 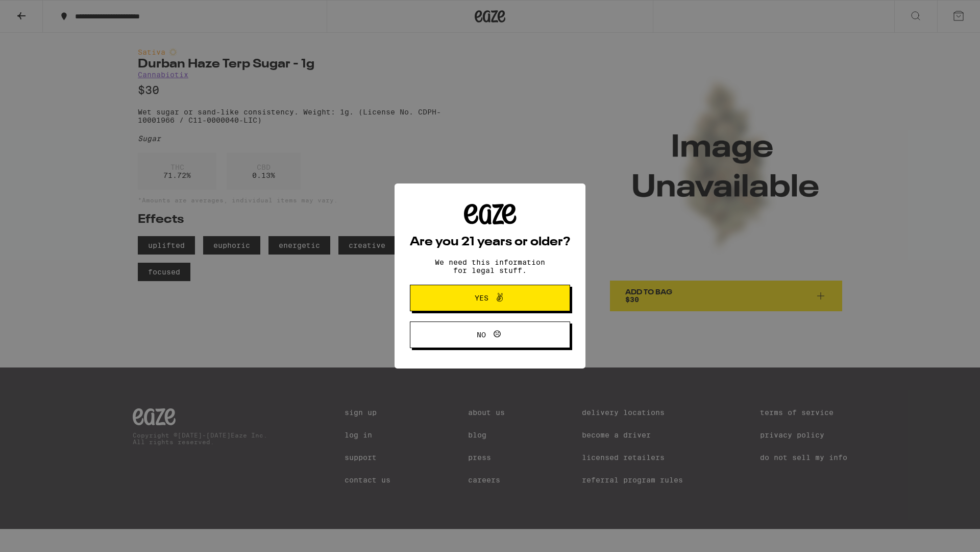 What do you see at coordinates (490, 242) in the screenshot?
I see `h2: Are you 21 years or older?` at bounding box center [490, 242].